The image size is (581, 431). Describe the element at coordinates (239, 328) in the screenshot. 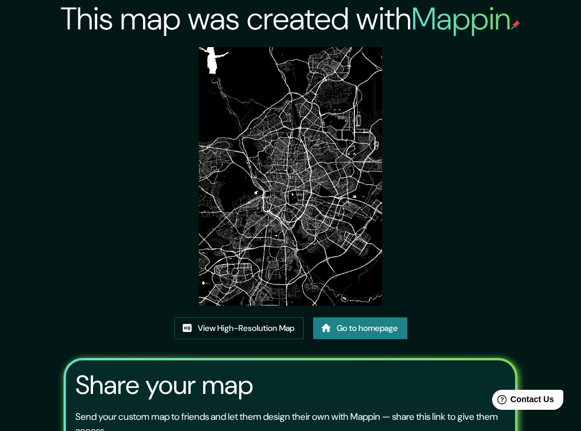

I see `a: View High-Resolution Map` at that location.